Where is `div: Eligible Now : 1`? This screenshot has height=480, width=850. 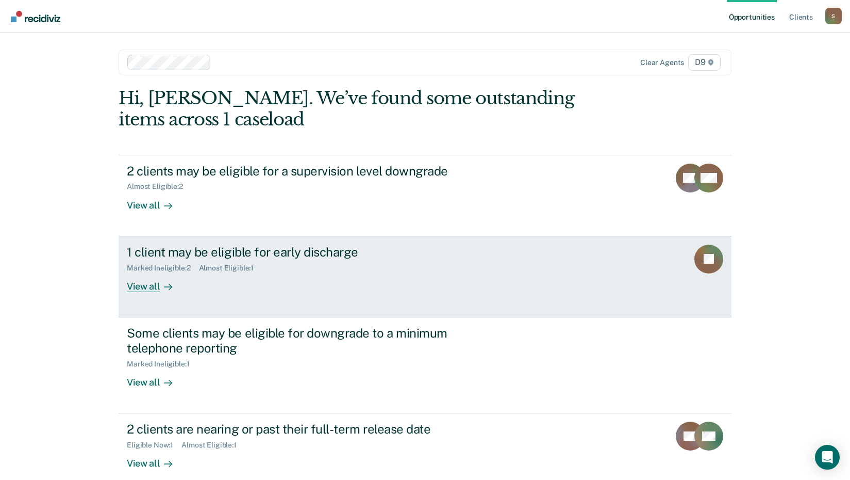
div: Eligible Now : 1 is located at coordinates (154, 444).